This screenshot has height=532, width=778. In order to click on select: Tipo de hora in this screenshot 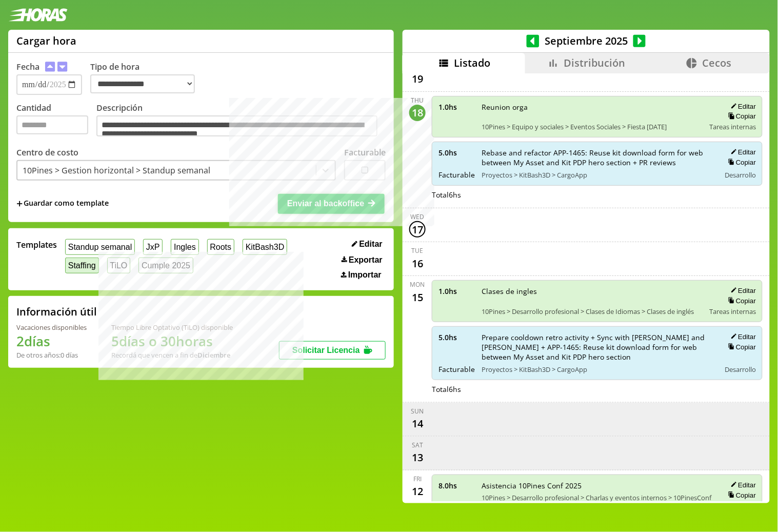, I will do `click(143, 84)`.